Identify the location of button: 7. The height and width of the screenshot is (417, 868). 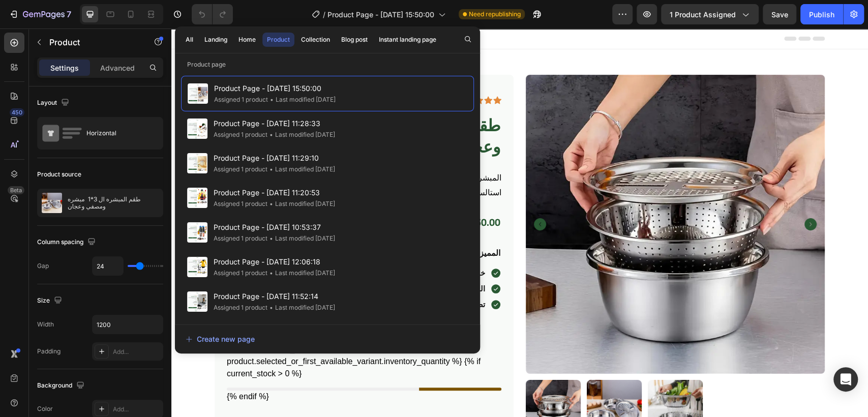
(39, 15).